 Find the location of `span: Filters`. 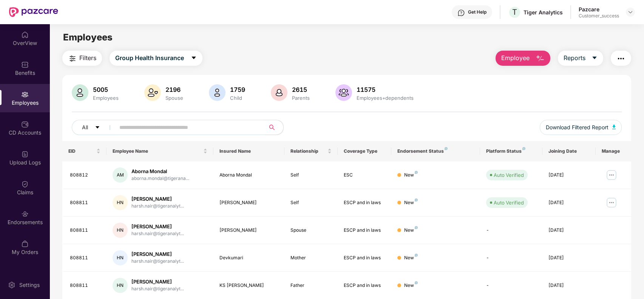

span: Filters is located at coordinates (88, 58).